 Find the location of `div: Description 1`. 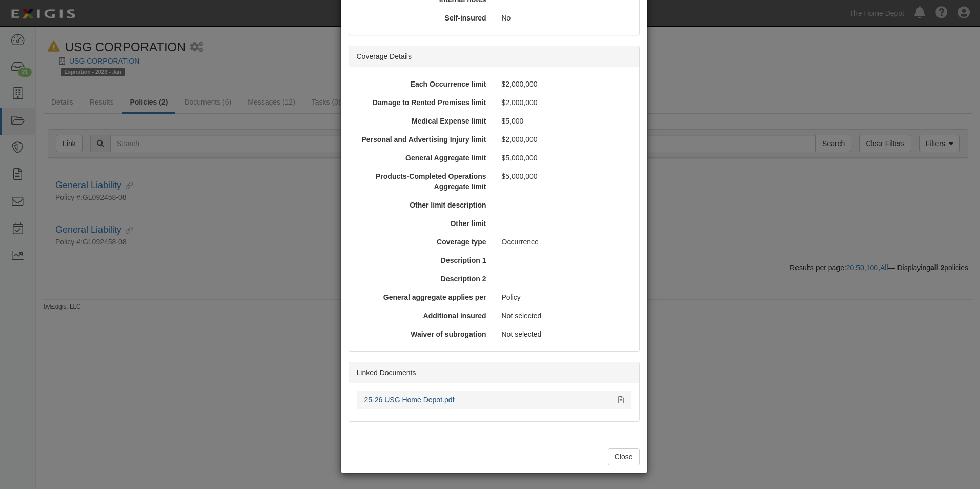

div: Description 1 is located at coordinates (424, 260).